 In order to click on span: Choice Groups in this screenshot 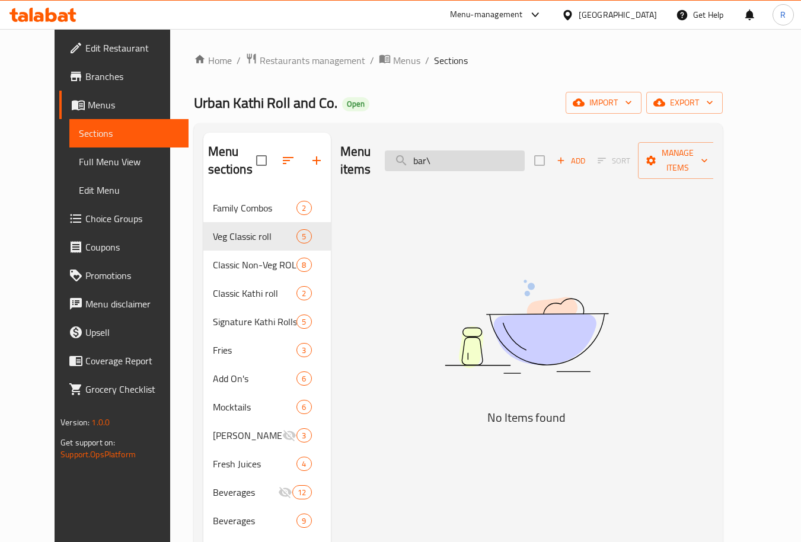, I will do `click(132, 219)`.